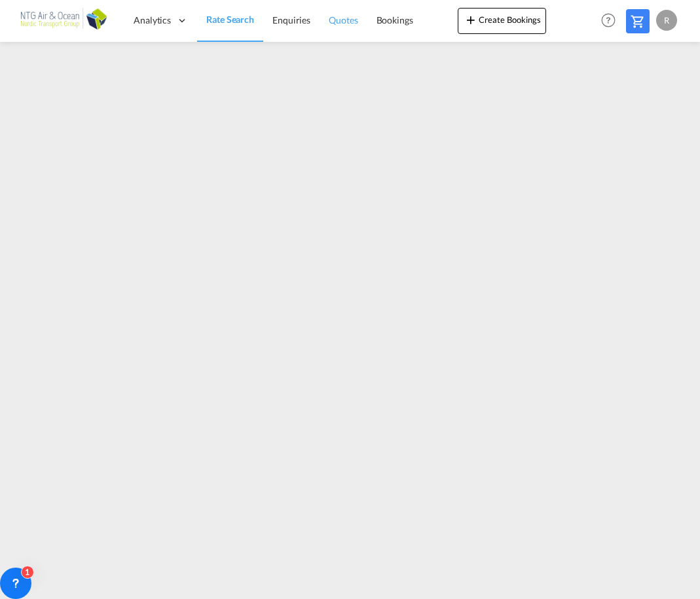 The width and height of the screenshot is (700, 599). I want to click on div: R, so click(666, 21).